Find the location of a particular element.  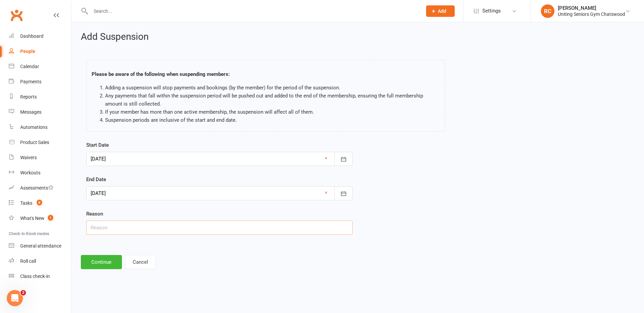

a: Clubworx is located at coordinates (17, 15).